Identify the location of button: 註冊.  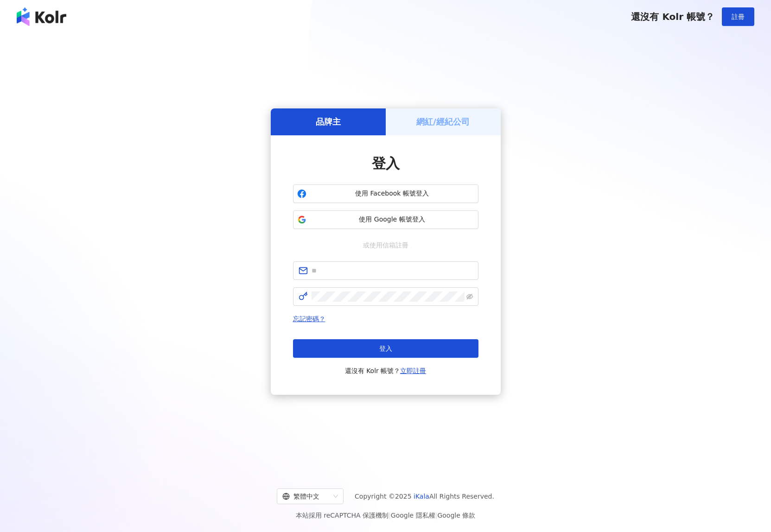
(738, 17).